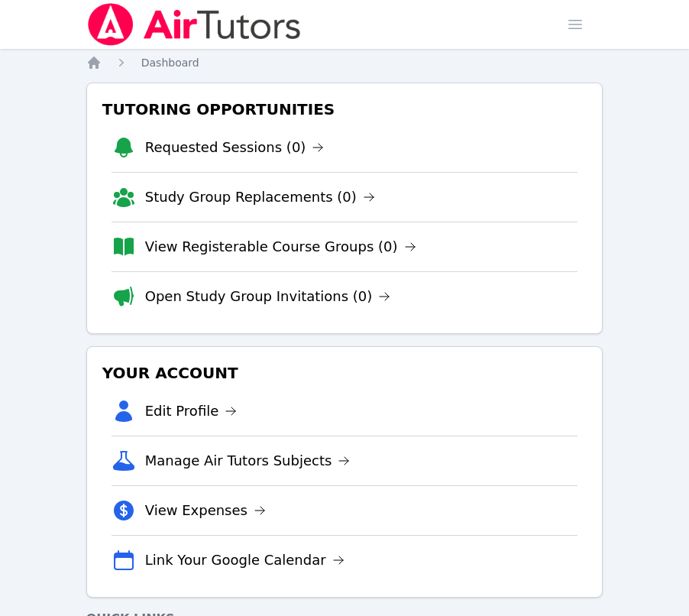 This screenshot has height=616, width=689. I want to click on a: Link Your Google Calendar, so click(244, 560).